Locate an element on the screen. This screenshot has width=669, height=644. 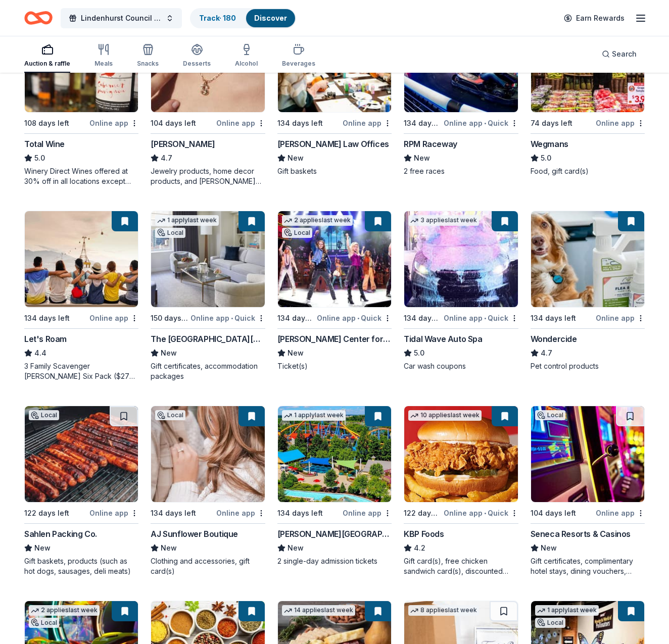
a: Image for Wondercide134 days leftOnline appWondercide4.7Pet control products is located at coordinates (587, 291).